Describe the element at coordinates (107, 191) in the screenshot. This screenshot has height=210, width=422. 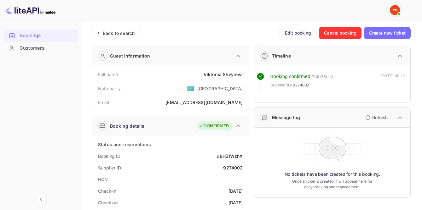
I see `div: Check-in` at that location.